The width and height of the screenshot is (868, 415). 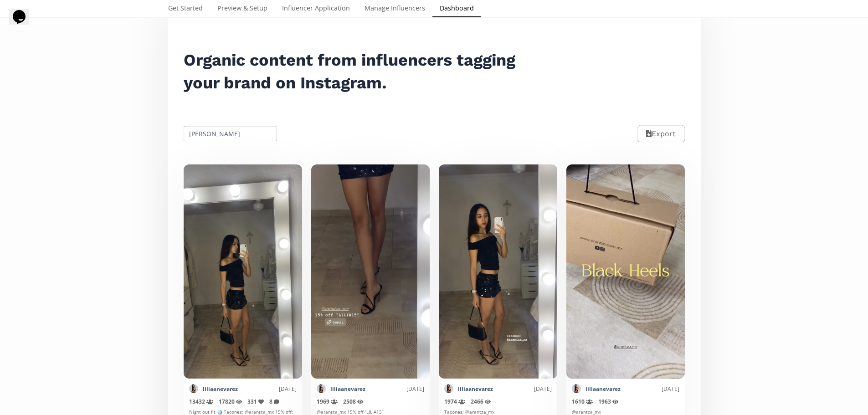 I want to click on button: Export, so click(x=661, y=133).